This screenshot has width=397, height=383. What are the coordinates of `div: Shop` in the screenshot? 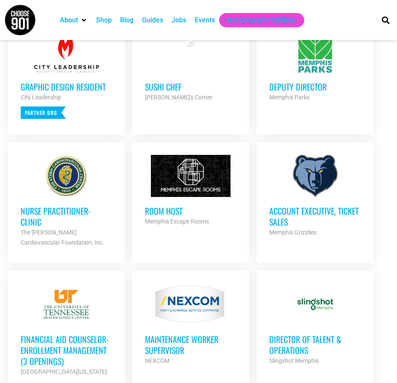 It's located at (104, 20).